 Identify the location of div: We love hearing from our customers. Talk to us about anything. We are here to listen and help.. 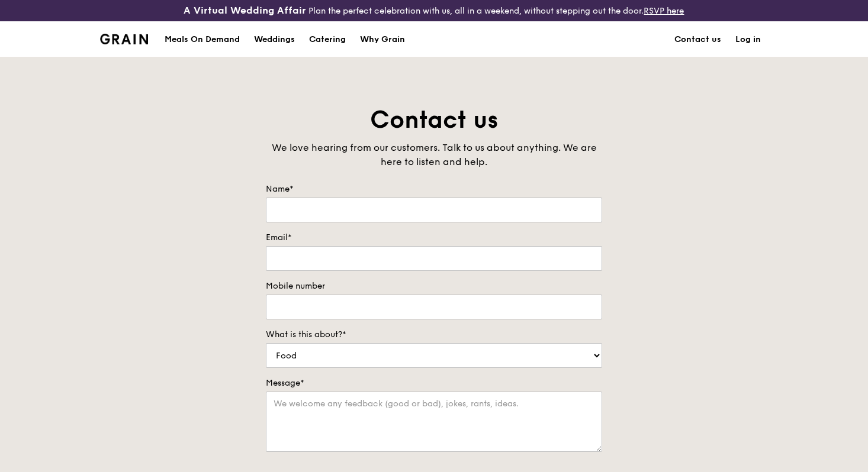
(434, 155).